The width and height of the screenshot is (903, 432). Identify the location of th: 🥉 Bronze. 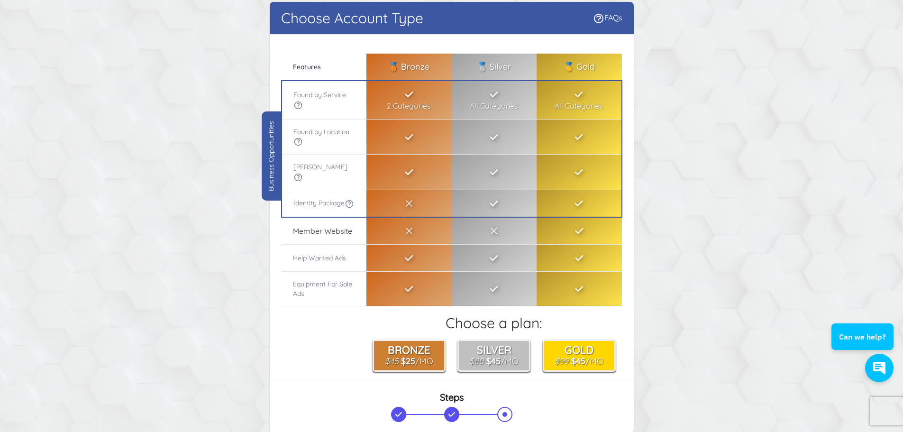
(409, 67).